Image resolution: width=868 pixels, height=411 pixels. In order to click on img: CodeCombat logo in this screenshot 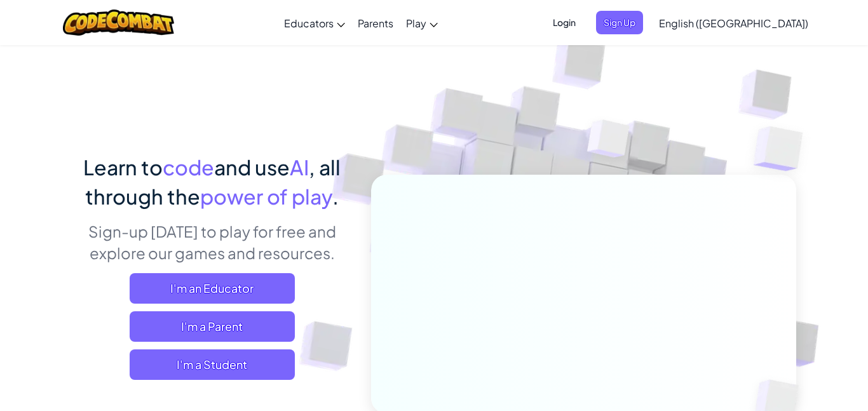, I will do `click(118, 22)`.